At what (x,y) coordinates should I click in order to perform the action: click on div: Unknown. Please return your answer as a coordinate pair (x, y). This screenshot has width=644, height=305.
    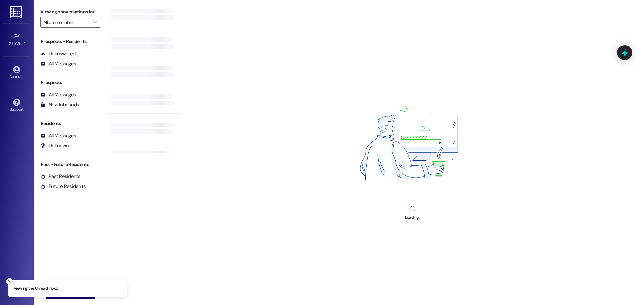
    Looking at the image, I should click on (55, 146).